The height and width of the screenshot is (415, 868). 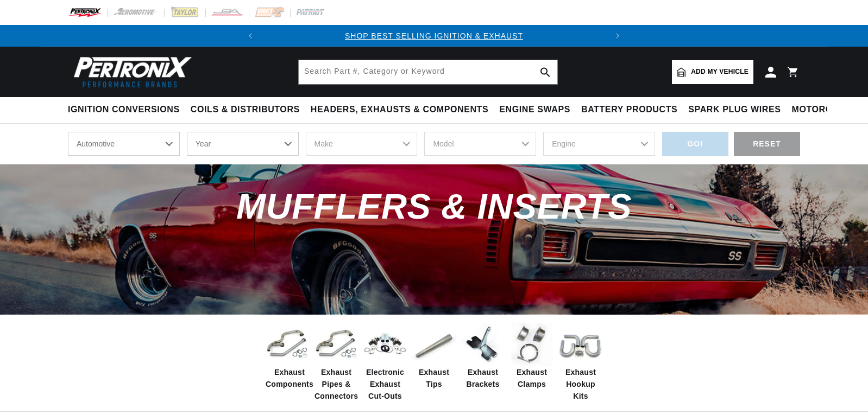 I want to click on summary: Headers, Exhausts & Components, so click(x=399, y=110).